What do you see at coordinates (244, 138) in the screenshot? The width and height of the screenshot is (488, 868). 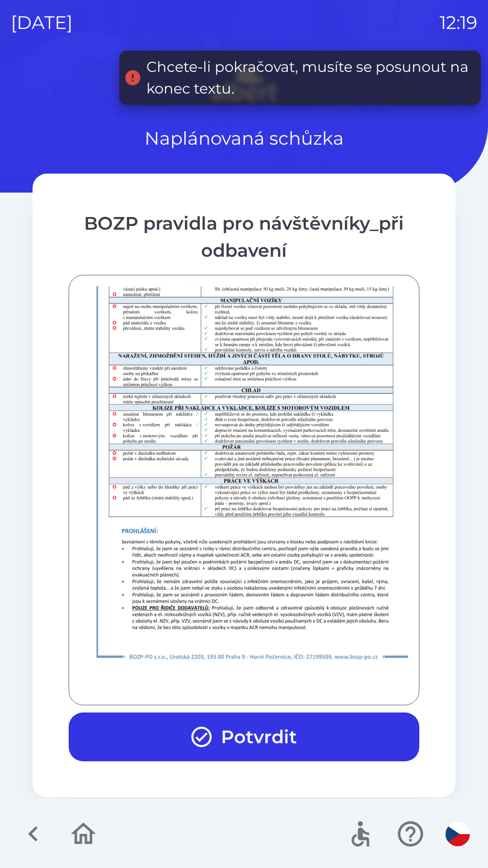 I see `p: Naplánovaná schůzka` at bounding box center [244, 138].